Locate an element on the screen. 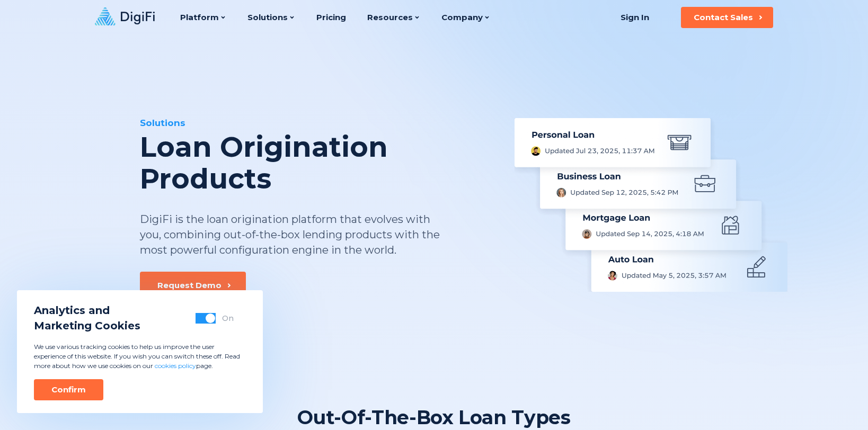  button: Request Demo is located at coordinates (193, 285).